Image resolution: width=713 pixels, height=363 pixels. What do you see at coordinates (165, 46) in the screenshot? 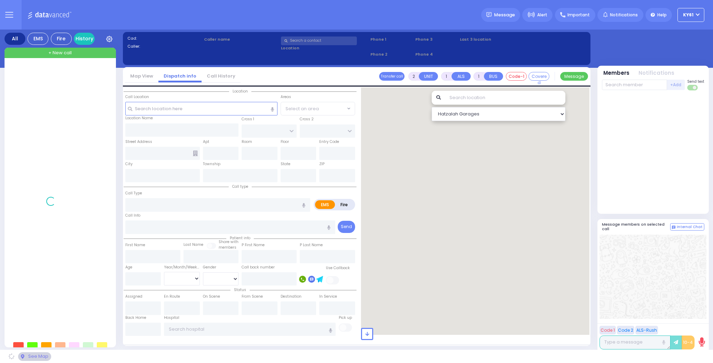
I see `label: Caller:` at bounding box center [165, 46].